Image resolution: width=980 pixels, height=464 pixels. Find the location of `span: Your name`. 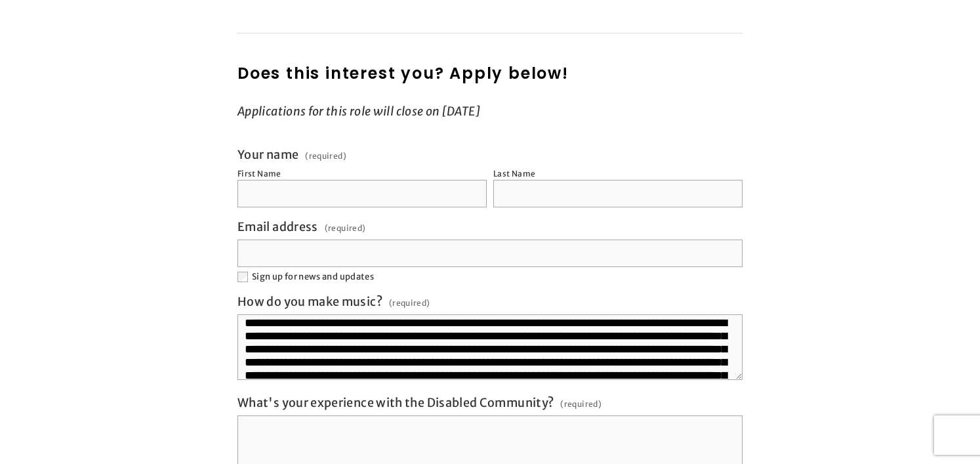

span: Your name is located at coordinates (268, 154).